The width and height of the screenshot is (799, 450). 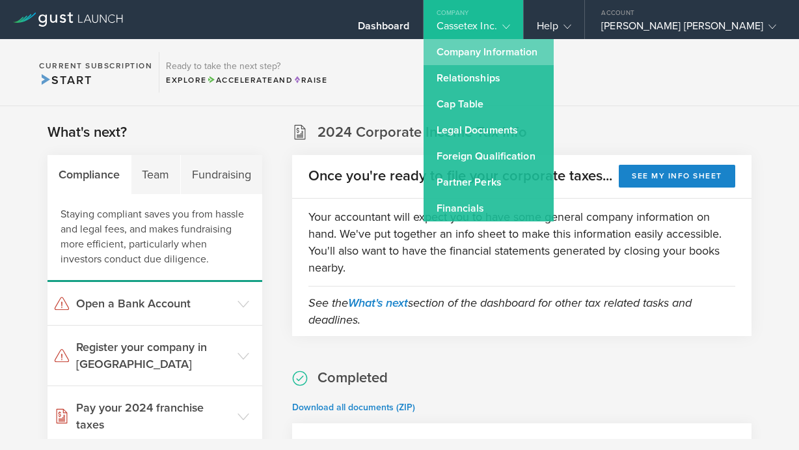 I want to click on h3: Ready to take the next step?, so click(x=247, y=66).